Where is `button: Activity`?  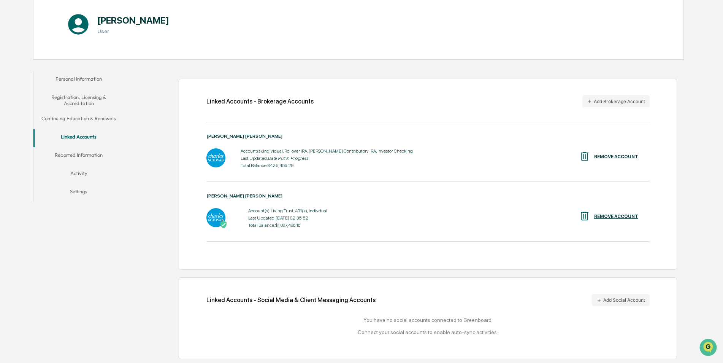 button: Activity is located at coordinates (79, 175).